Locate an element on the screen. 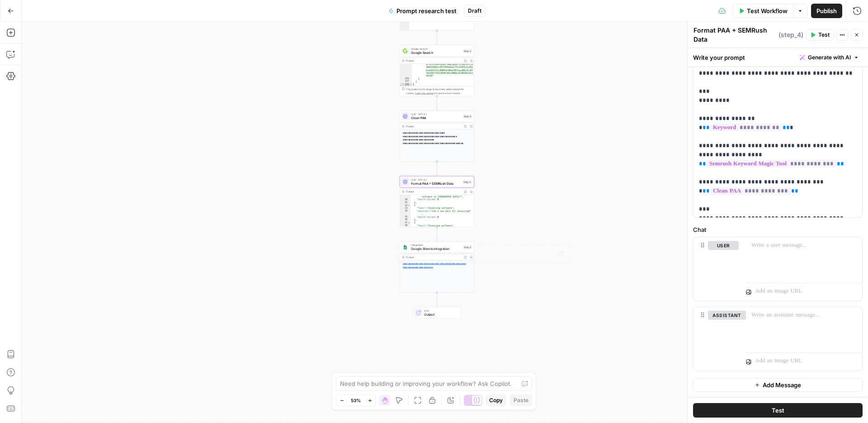 This screenshot has height=423, width=868. span: Copy is located at coordinates (496, 400).